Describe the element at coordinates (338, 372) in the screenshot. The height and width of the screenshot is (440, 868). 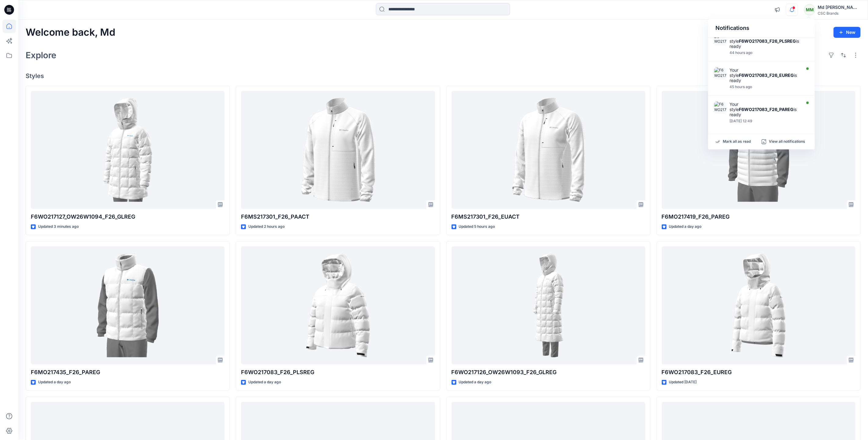
I see `p: F6WO217083_F26_PLSREG` at that location.